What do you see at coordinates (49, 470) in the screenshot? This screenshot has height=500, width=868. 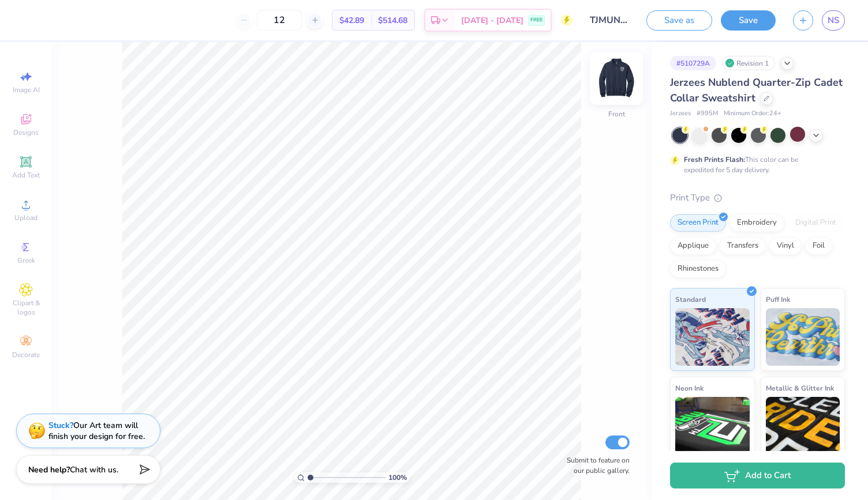 I see `strong: Need help?` at bounding box center [49, 470].